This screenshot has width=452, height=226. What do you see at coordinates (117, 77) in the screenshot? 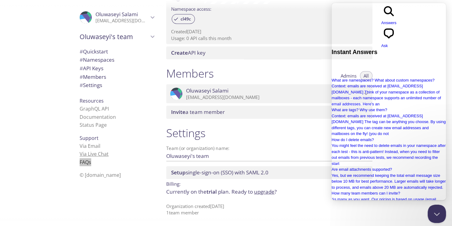
I see `div: Members` at bounding box center [117, 77].